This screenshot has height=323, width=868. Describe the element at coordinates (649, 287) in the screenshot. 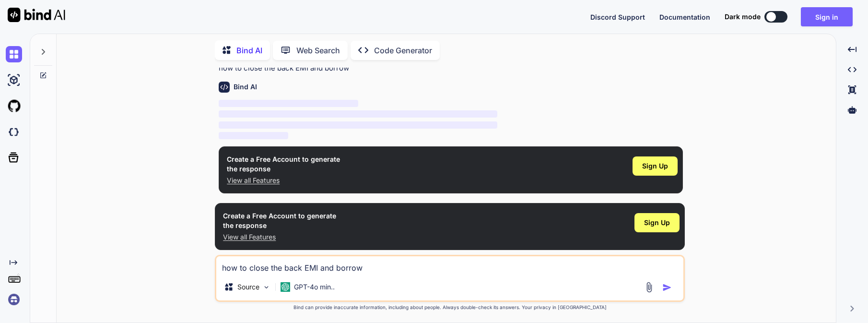

I see `img: attachment` at that location.